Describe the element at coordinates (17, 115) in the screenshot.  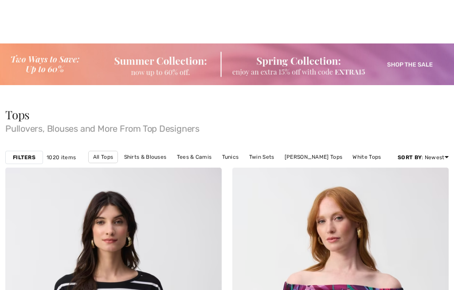
I see `span: Tops` at that location.